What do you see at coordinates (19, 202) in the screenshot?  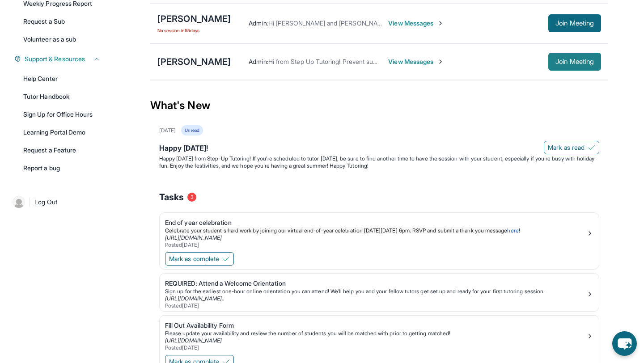 I see `img: user-img` at bounding box center [19, 202].